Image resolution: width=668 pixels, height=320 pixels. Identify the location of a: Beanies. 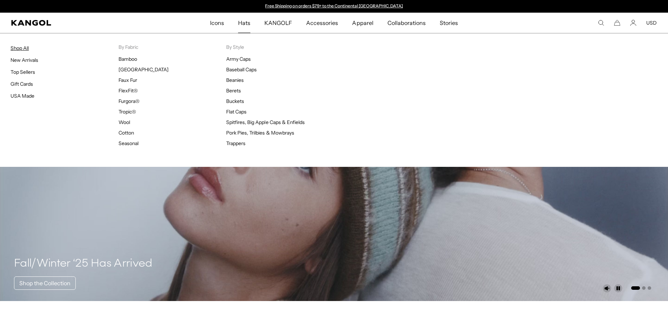
(235, 80).